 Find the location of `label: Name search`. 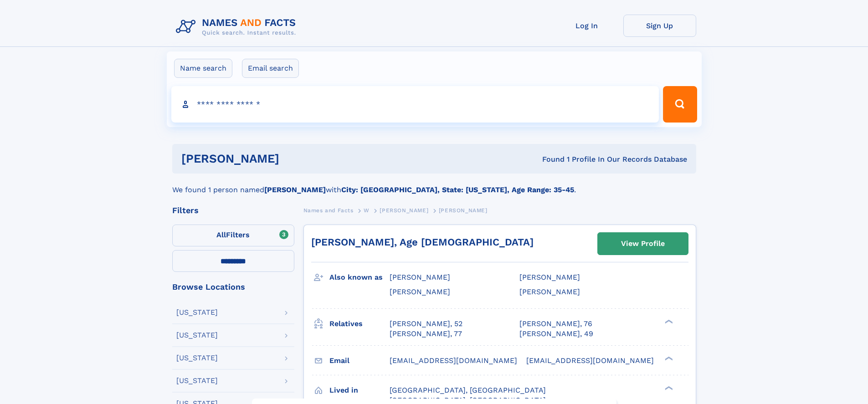

label: Name search is located at coordinates (203, 68).